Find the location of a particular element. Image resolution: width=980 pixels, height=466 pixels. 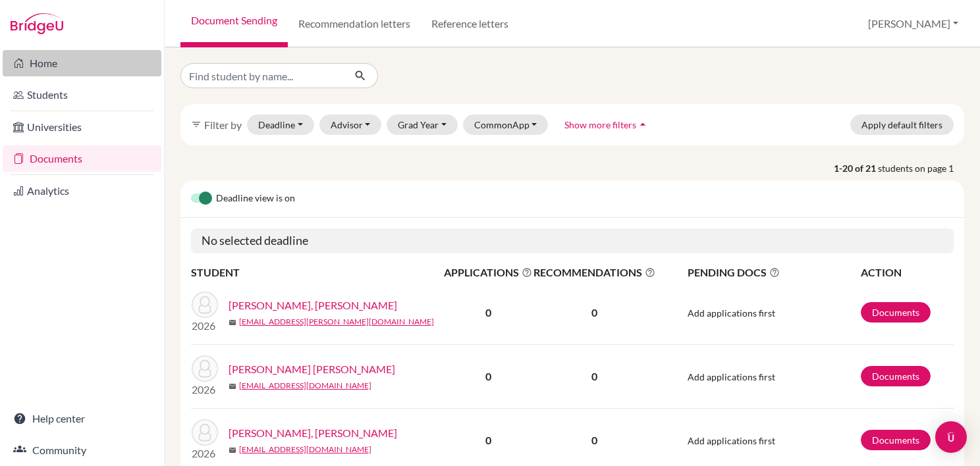

img: Burgos Duarte, Jose Manuel is located at coordinates (205, 432).